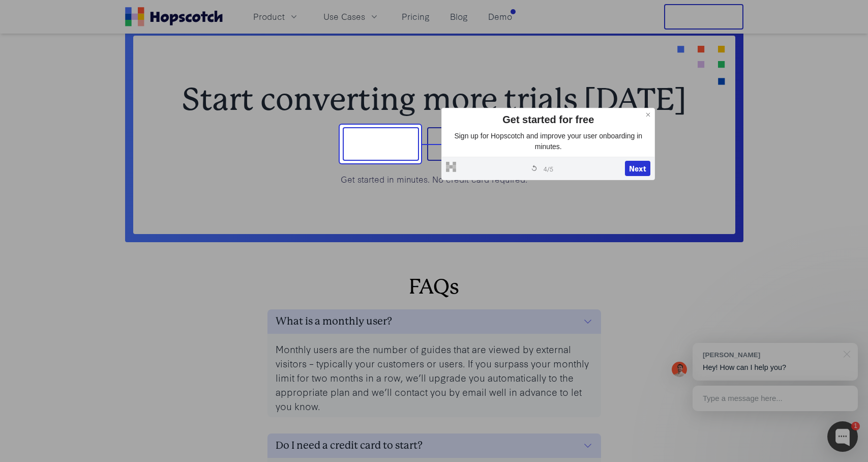  Describe the element at coordinates (416, 16) in the screenshot. I see `a: Pricing` at that location.